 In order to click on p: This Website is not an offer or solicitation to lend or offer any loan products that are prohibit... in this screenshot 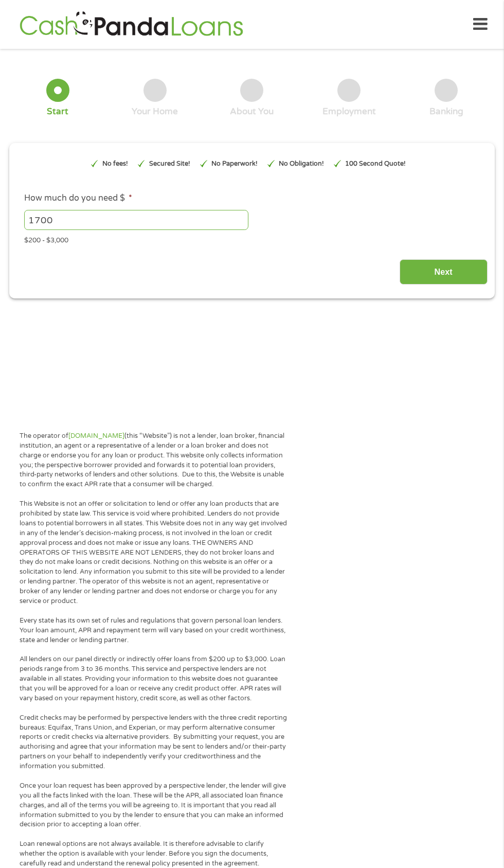, I will do `click(153, 552)`.